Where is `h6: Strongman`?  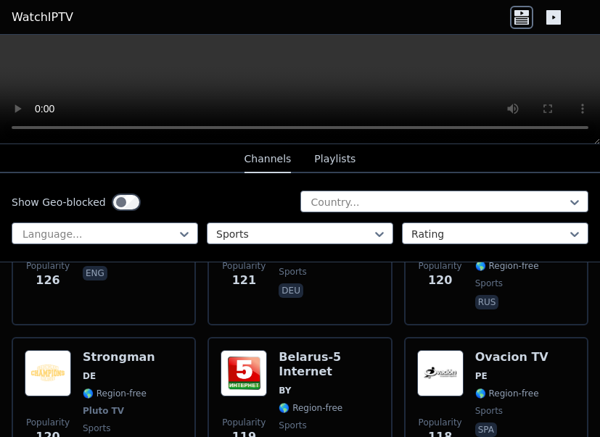 h6: Strongman is located at coordinates (119, 358).